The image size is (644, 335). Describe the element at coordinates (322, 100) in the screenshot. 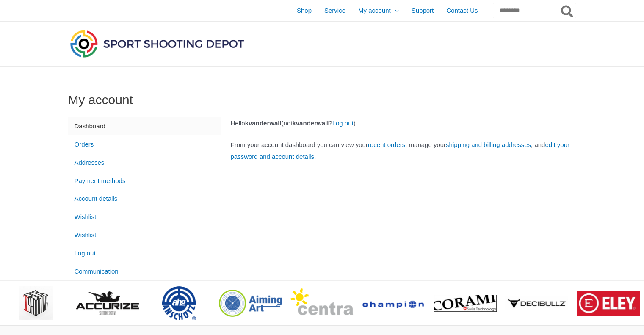

I see `h1: My account` at that location.